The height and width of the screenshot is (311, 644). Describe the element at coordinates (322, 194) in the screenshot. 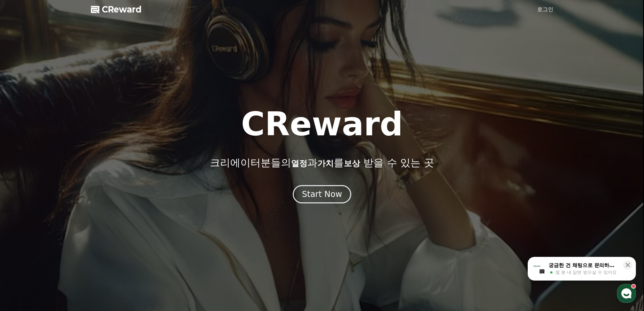

I see `button: Start Now` at that location.